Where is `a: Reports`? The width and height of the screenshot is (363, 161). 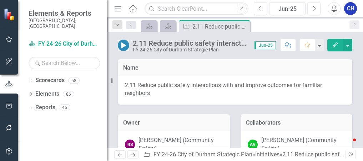 a: Reports is located at coordinates (45, 108).